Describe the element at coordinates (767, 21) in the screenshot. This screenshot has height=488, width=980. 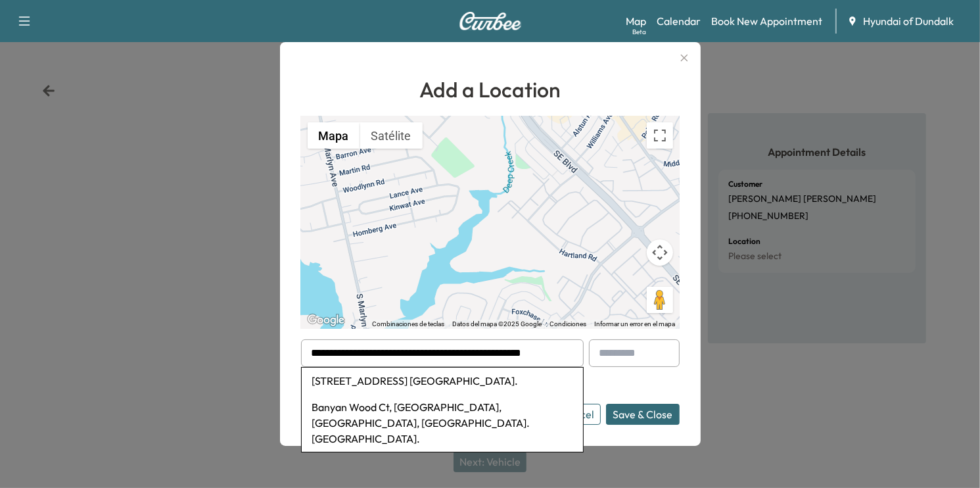
I see `a: Book New Appointment` at that location.